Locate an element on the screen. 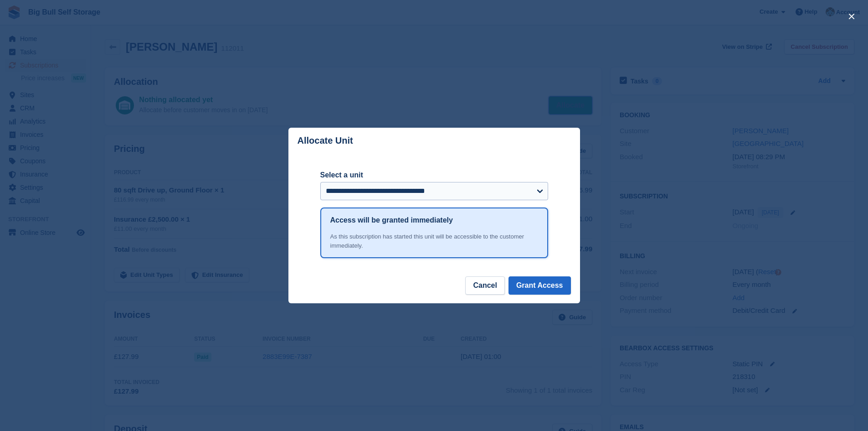 Image resolution: width=868 pixels, height=431 pixels. button: Cancel is located at coordinates (485, 286).